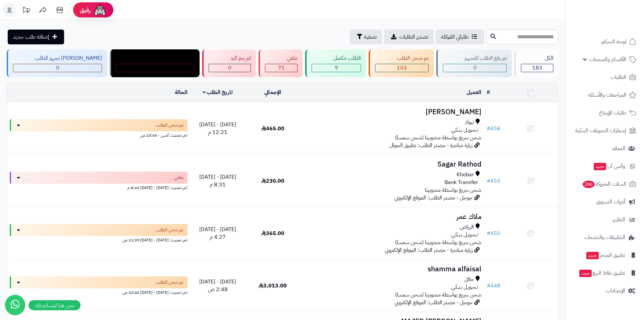 The width and height of the screenshot is (644, 320). Describe the element at coordinates (272, 93) in the screenshot. I see `a: الإجمالي` at that location.